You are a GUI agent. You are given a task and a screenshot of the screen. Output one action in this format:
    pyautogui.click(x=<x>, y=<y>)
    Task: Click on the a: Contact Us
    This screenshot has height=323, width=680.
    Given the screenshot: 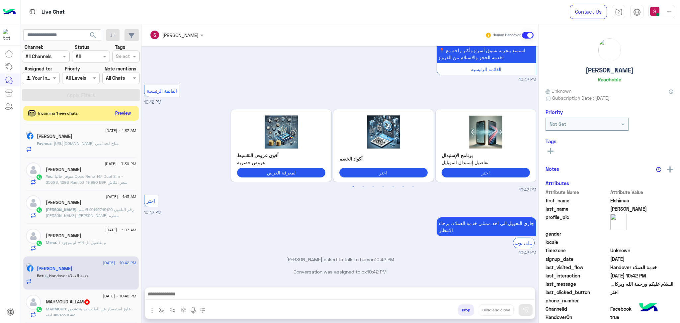 What is the action you would take?
    pyautogui.click(x=588, y=12)
    